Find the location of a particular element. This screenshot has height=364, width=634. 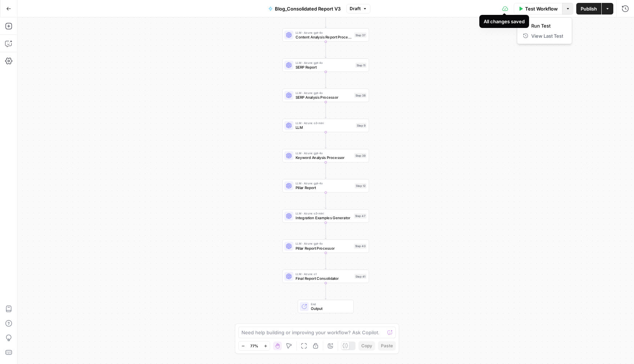

span: Keyword Analysis Processor is located at coordinates (323, 158).